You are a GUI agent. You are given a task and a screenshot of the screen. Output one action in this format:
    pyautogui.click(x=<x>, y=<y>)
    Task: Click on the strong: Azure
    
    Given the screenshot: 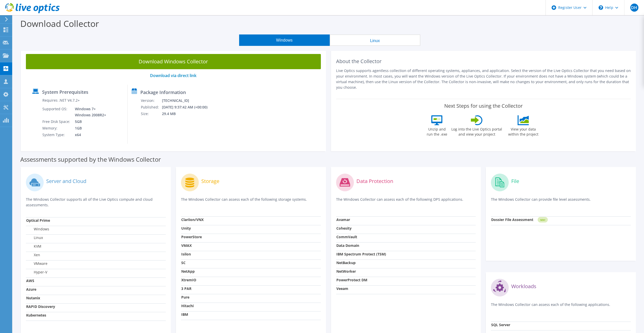 What is the action you would take?
    pyautogui.click(x=31, y=289)
    